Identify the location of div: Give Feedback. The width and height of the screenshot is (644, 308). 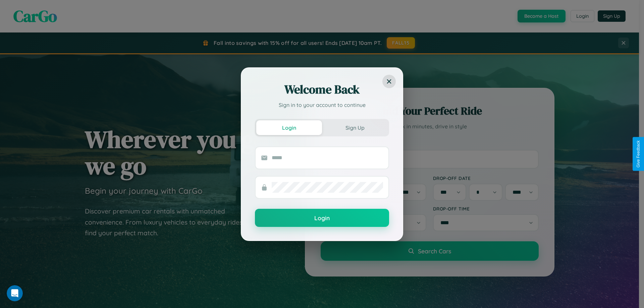
(638, 154).